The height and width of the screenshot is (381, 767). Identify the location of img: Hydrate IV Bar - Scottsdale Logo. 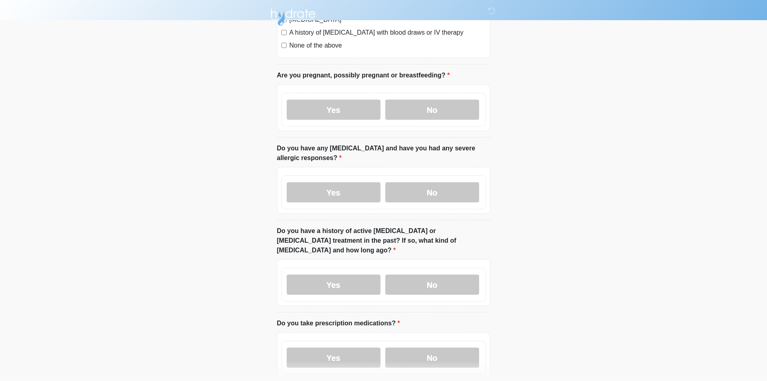
(293, 16).